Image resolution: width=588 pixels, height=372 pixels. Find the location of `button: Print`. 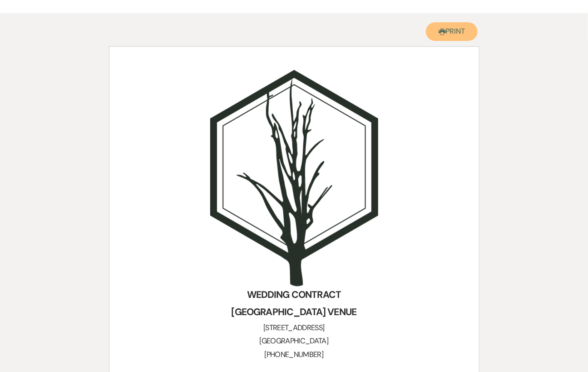

button: Print is located at coordinates (452, 31).